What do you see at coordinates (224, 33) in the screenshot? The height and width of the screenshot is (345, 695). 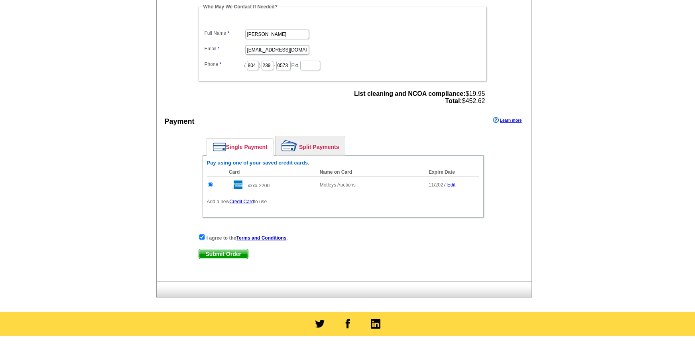 I see `label: Full Name` at bounding box center [224, 33].